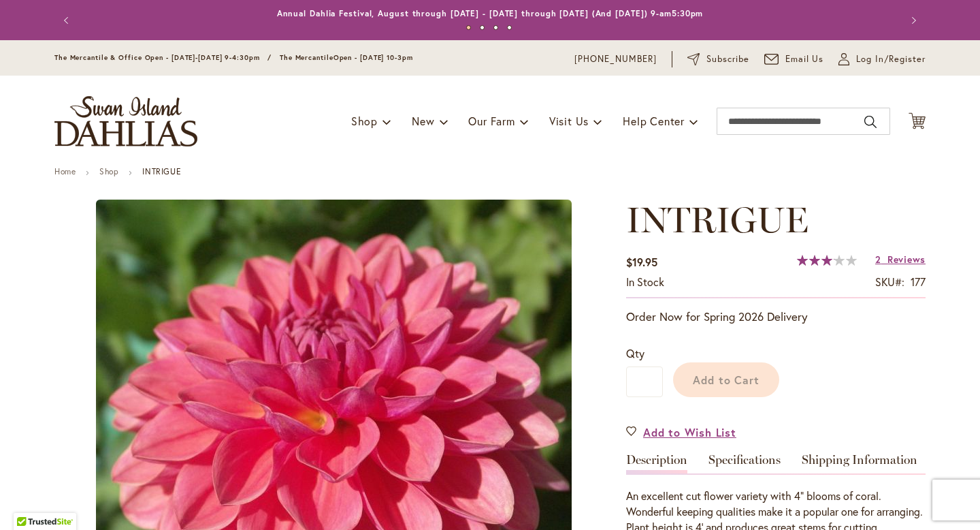  What do you see at coordinates (682, 432) in the screenshot?
I see `a: Add to Wish List` at bounding box center [682, 432].